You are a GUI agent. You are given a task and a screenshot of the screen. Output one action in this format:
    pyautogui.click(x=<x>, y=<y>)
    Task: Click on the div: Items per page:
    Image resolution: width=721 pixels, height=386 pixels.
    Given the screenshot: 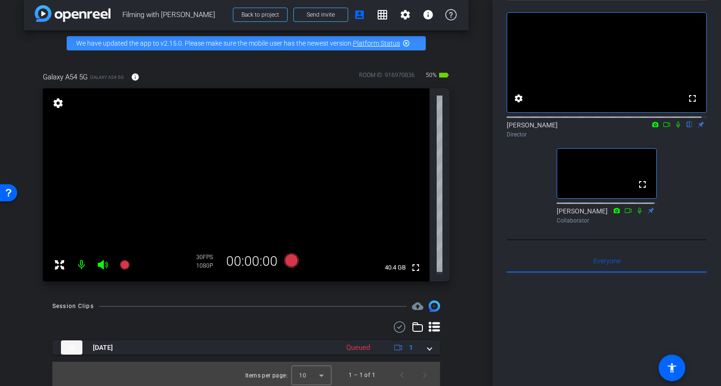 What is the action you would take?
    pyautogui.click(x=266, y=376)
    